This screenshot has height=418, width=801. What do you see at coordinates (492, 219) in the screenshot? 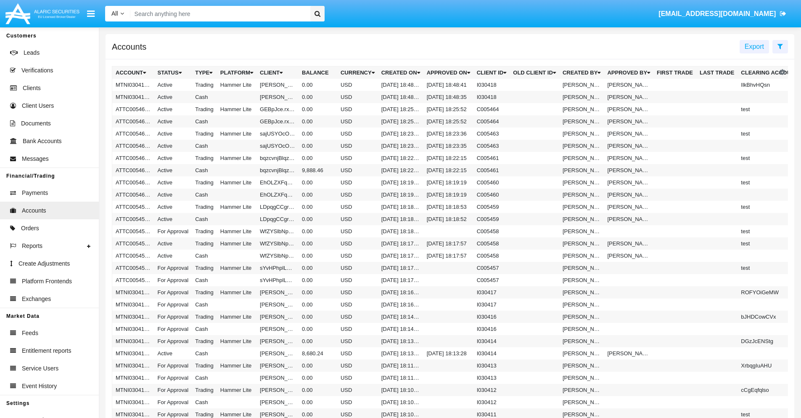
I see `td: C005459` at bounding box center [492, 219].